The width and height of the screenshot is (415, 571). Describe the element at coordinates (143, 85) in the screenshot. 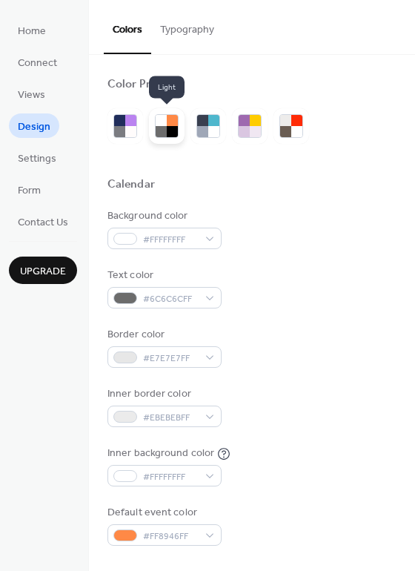

I see `div: Color Presets` at that location.